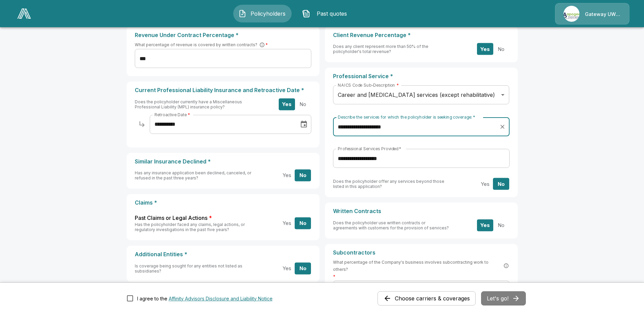 Image resolution: width=644 pixels, height=314 pixels. What do you see at coordinates (331, 14) in the screenshot?
I see `span: Past quotes` at bounding box center [331, 14].